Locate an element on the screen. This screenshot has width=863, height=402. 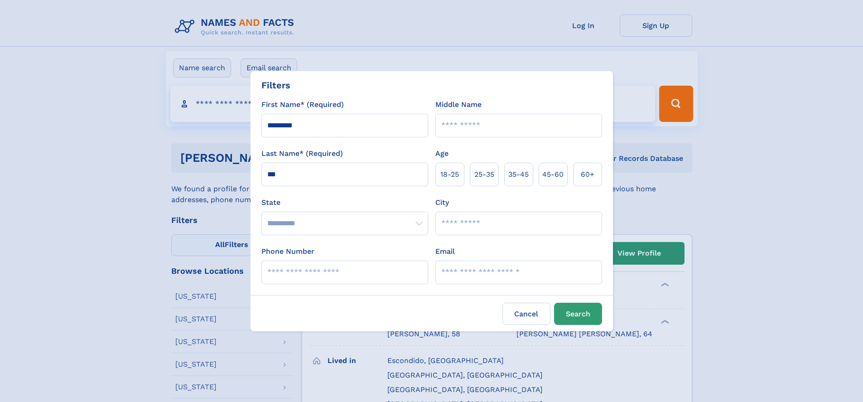
label: Phone Number is located at coordinates (288, 251).